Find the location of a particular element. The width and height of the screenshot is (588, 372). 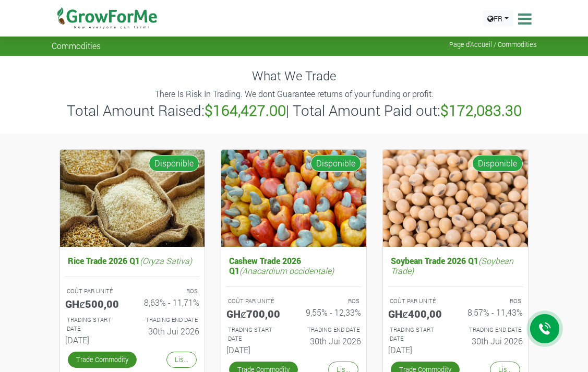

h6: 9,55% - 12,33% is located at coordinates (332, 312).